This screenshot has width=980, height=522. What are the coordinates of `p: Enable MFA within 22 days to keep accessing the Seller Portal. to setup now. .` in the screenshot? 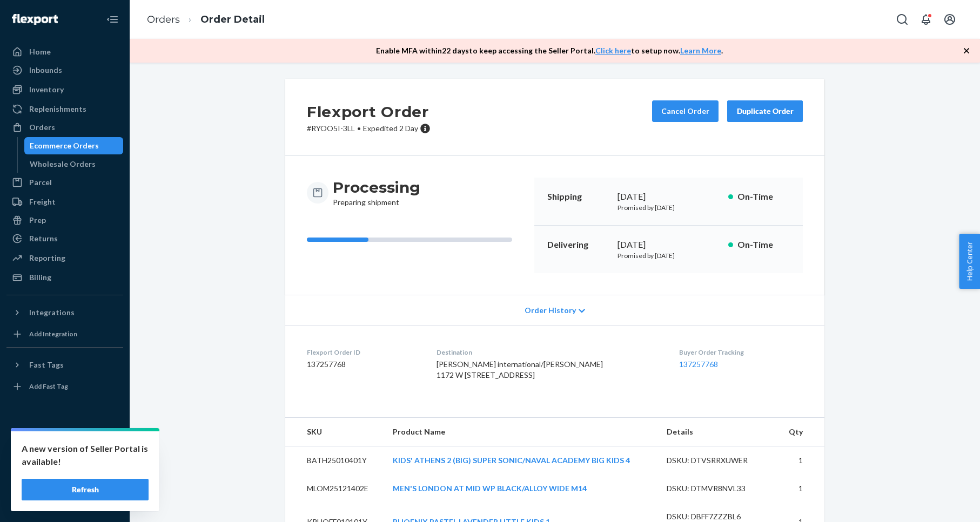 It's located at (550, 51).